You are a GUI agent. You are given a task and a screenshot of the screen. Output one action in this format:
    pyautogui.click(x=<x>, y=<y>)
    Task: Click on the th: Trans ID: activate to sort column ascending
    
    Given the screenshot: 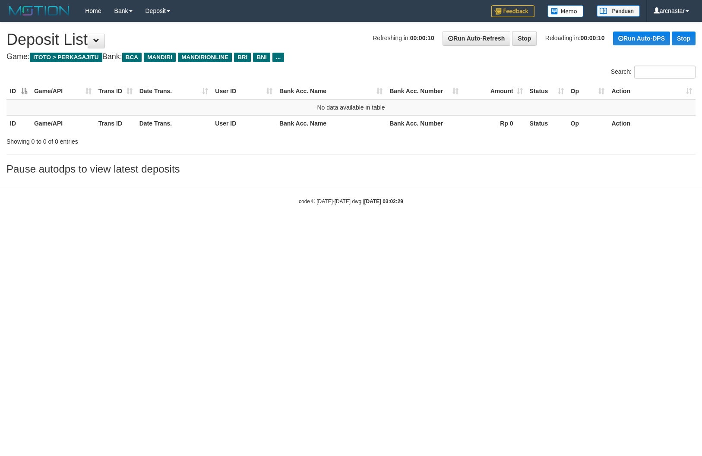 What is the action you would take?
    pyautogui.click(x=115, y=91)
    